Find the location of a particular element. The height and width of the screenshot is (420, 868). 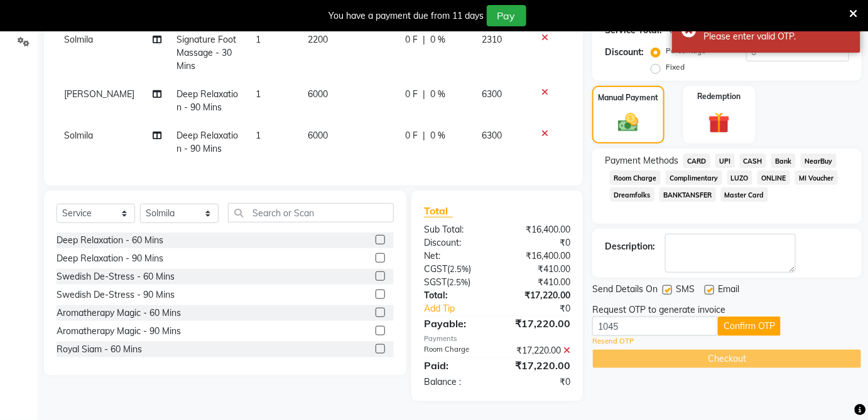

span: Room Charge is located at coordinates (635, 177).